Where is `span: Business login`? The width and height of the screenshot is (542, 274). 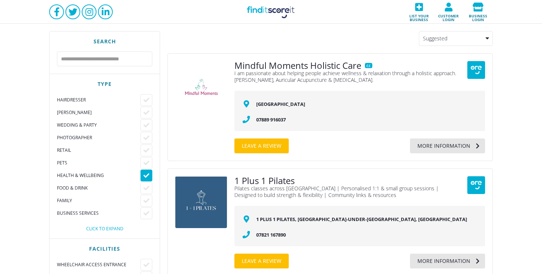
span: Business login is located at coordinates (478, 16).